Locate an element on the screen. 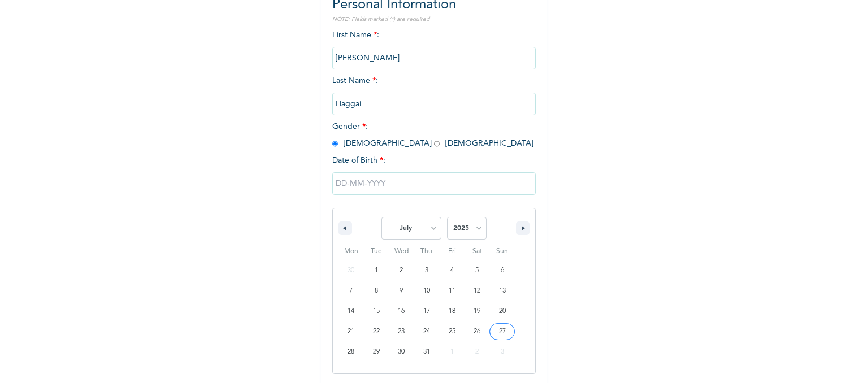 This screenshot has width=868, height=383. span: 1 is located at coordinates (376, 271).